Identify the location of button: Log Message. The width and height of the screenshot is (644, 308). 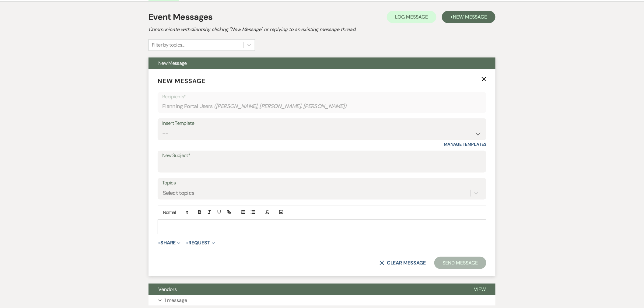
(412, 17).